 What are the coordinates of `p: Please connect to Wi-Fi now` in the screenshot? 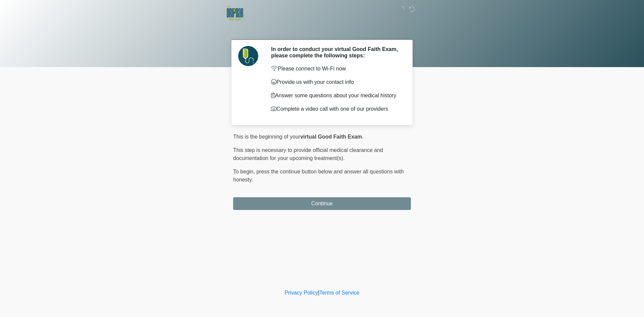 It's located at (336, 69).